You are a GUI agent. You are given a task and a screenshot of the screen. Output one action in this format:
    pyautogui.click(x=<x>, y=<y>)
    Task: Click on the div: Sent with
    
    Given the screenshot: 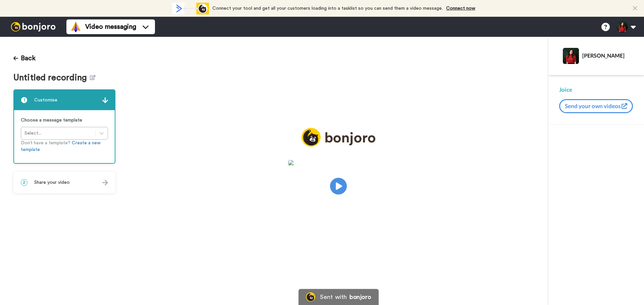 What is the action you would take?
    pyautogui.click(x=333, y=297)
    